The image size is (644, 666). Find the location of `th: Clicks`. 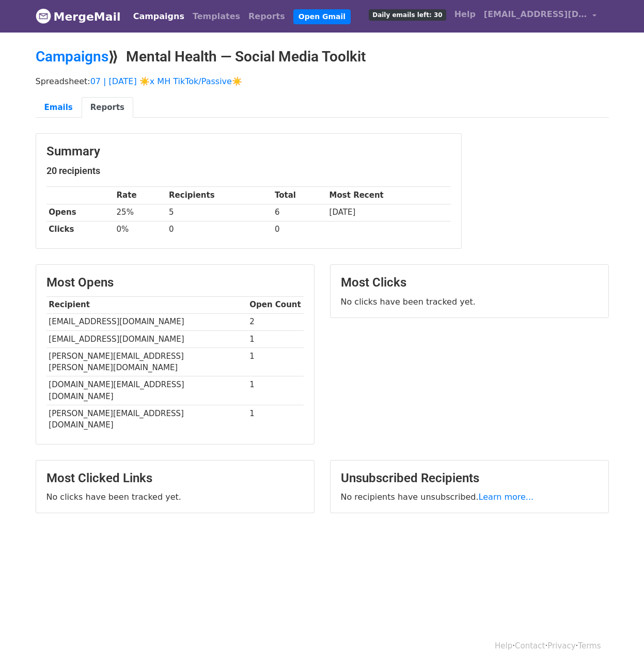

th: Clicks is located at coordinates (80, 229).